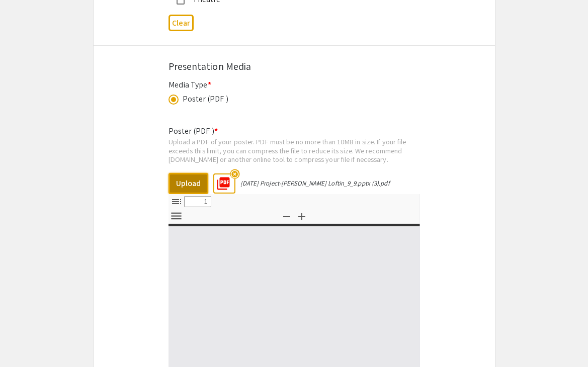  Describe the element at coordinates (235, 174) in the screenshot. I see `mat-icon: highlight_off` at that location.